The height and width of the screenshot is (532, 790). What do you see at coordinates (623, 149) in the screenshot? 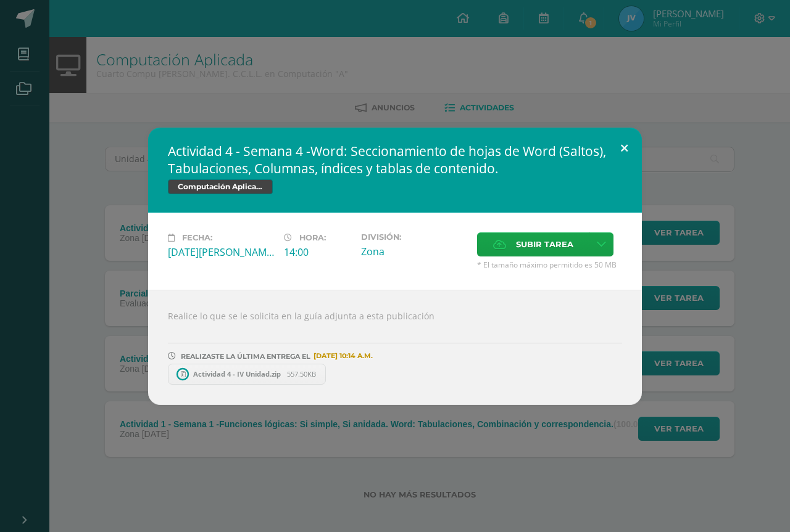
I see `button: Close (Esc)` at bounding box center [623, 149].